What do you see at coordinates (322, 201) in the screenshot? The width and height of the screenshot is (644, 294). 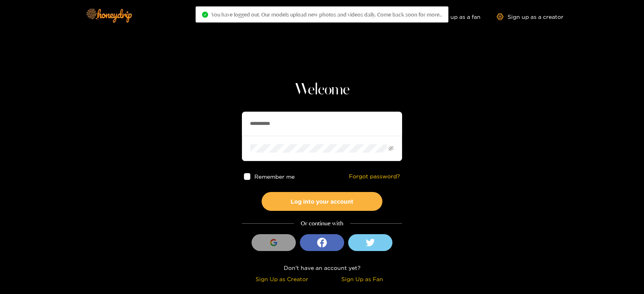 I see `button: Log into your account` at bounding box center [322, 201].